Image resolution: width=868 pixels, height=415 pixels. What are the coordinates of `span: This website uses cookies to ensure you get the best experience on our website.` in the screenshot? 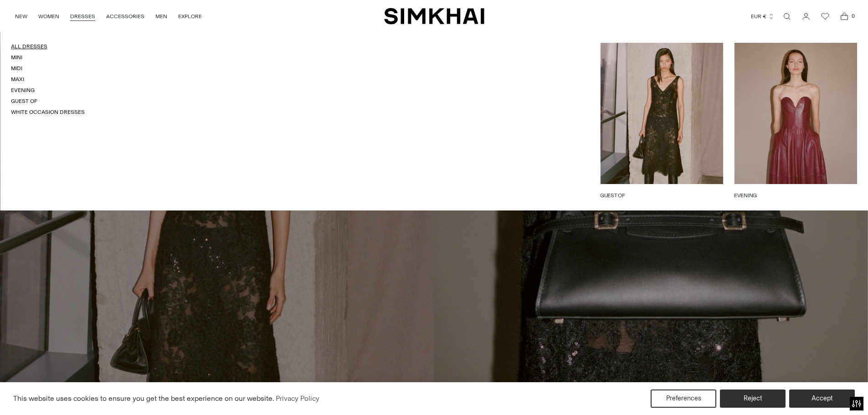 It's located at (143, 398).